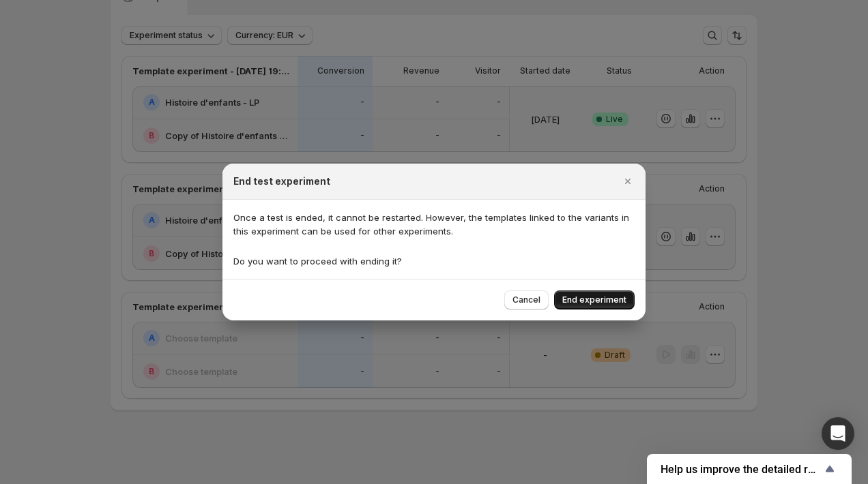  I want to click on button: Close, so click(627, 182).